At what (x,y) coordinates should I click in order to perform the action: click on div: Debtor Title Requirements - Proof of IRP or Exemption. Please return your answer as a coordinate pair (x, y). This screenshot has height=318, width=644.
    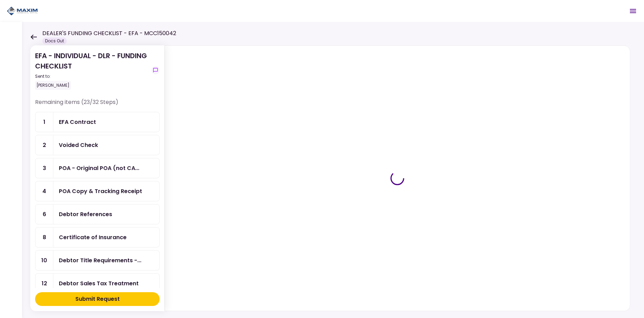
    Looking at the image, I should click on (100, 260).